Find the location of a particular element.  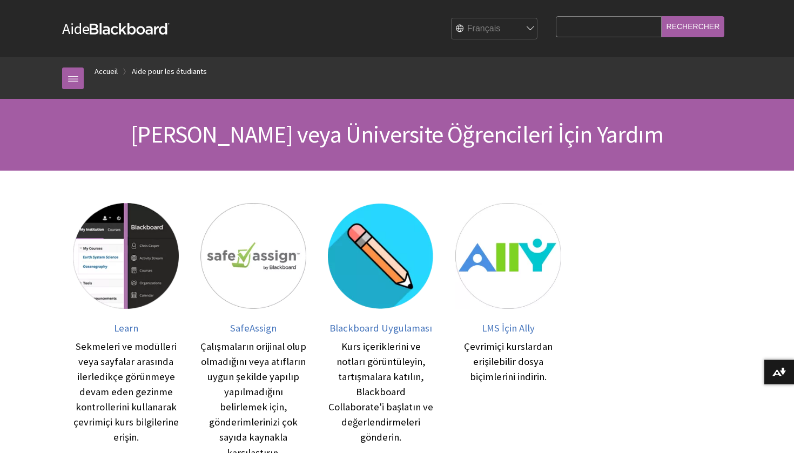

div: Kurs içeriklerini ve notları görüntüleyin, tartışmalara katılın, Blackboard Collaborate'i başlatı... is located at coordinates (381, 392).